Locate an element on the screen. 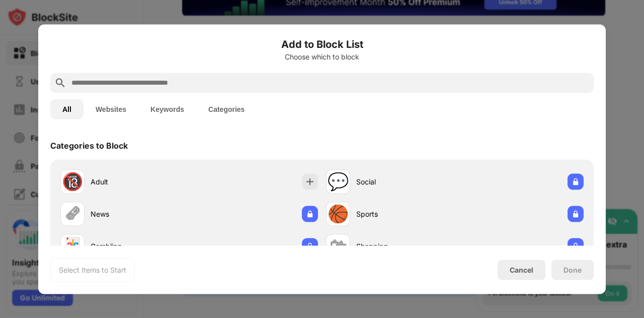 This screenshot has width=644, height=318. img: search.svg is located at coordinates (61, 82).